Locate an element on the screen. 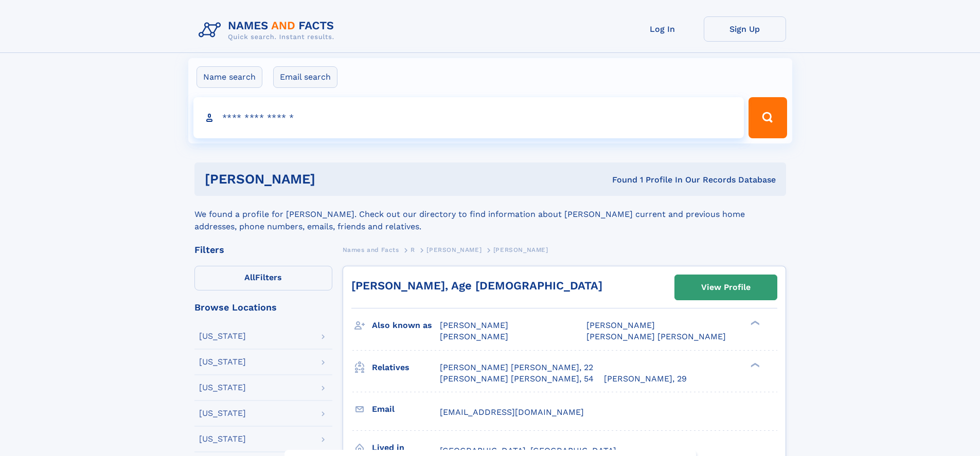 This screenshot has width=980, height=456. a: Names and Facts is located at coordinates (371, 249).